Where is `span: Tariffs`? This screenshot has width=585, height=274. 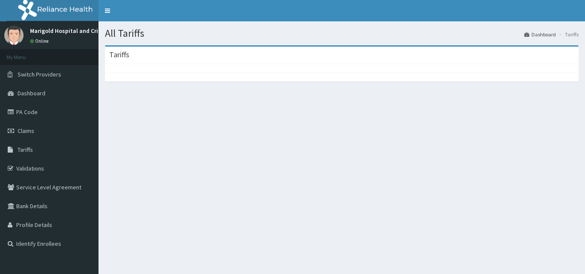 span: Tariffs is located at coordinates (25, 150).